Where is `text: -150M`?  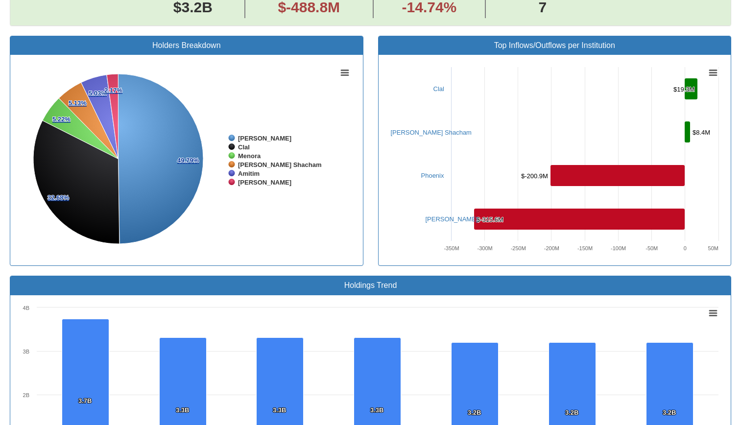 text: -150M is located at coordinates (584, 248).